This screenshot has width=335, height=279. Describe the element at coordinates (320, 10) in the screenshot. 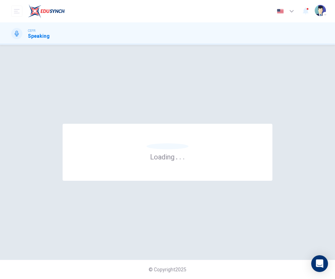

I see `button: Profile picture` at that location.